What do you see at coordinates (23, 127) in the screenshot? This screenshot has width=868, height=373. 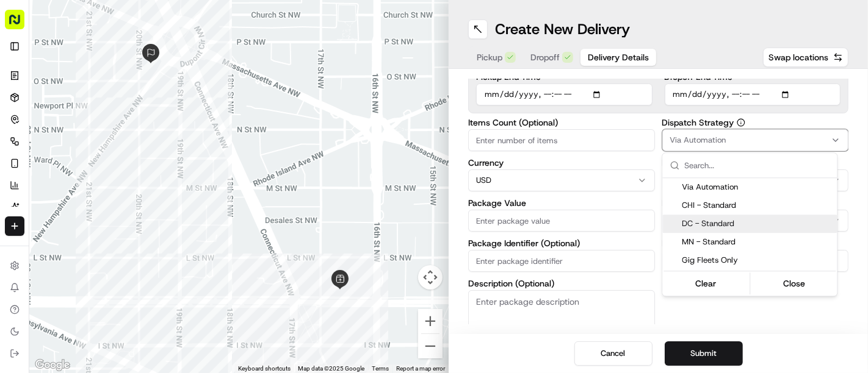 I see `img: 1736555255976-a54dd68f-1ca7-489b-9aae-adbdc363a1c4` at bounding box center [23, 127].